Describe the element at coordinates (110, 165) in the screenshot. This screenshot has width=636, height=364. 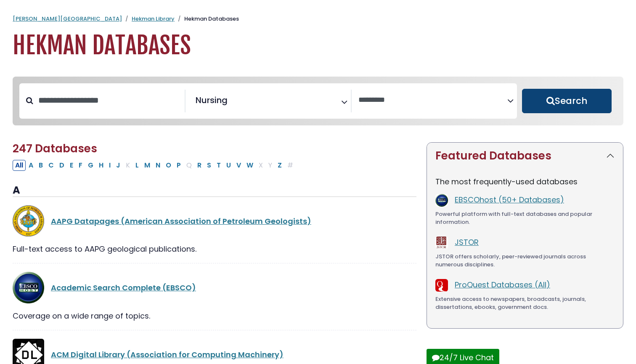
I see `button: Filter Results I` at that location.